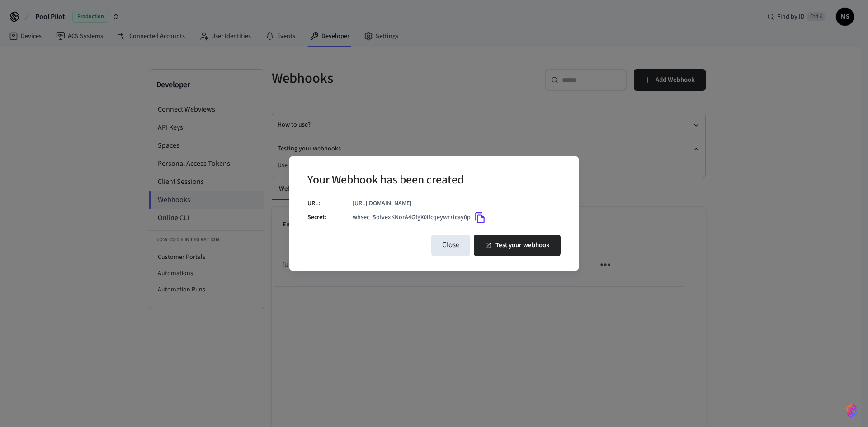  I want to click on button: Close, so click(451, 246).